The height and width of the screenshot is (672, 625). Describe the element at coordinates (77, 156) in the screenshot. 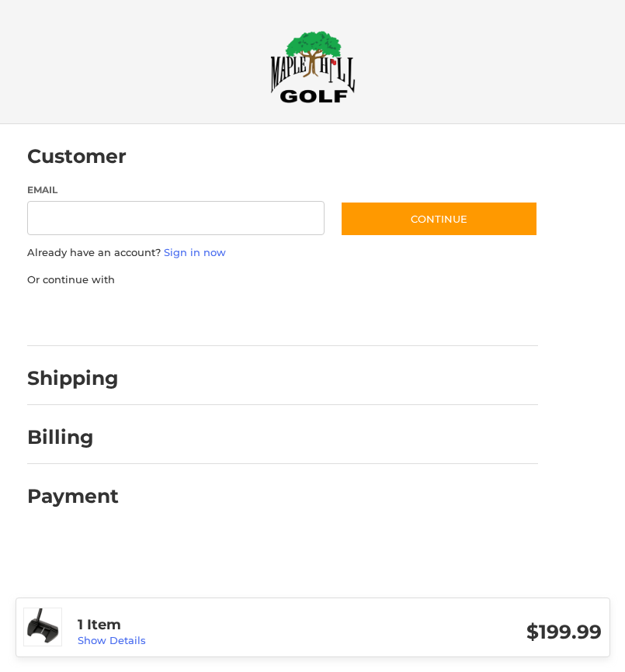

I see `h2: Customer` at that location.